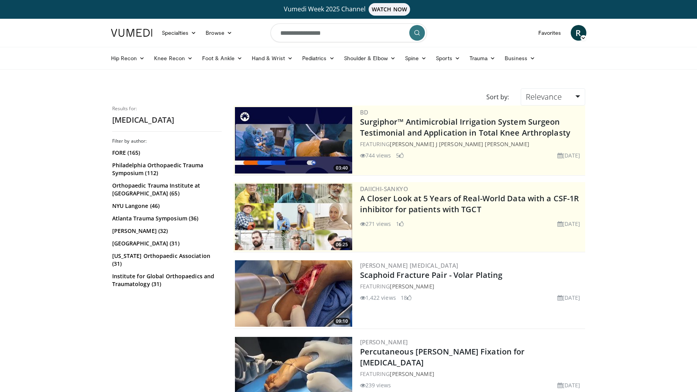 This screenshot has width=697, height=392. Describe the element at coordinates (465, 127) in the screenshot. I see `a: Surgiphor™ Antimicrobial Irrigation System Surgeon Testimonial and Application in Total Knee Arth...` at that location.